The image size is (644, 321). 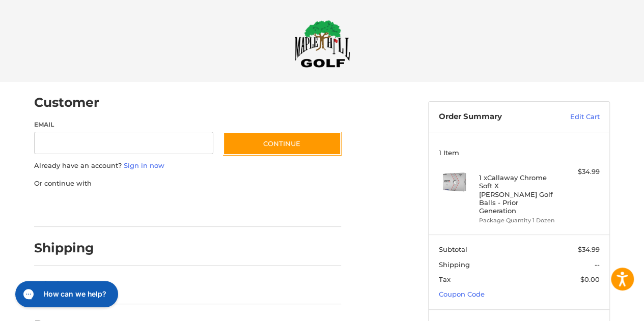 What do you see at coordinates (588, 249) in the screenshot?
I see `span: $34.99` at bounding box center [588, 249].